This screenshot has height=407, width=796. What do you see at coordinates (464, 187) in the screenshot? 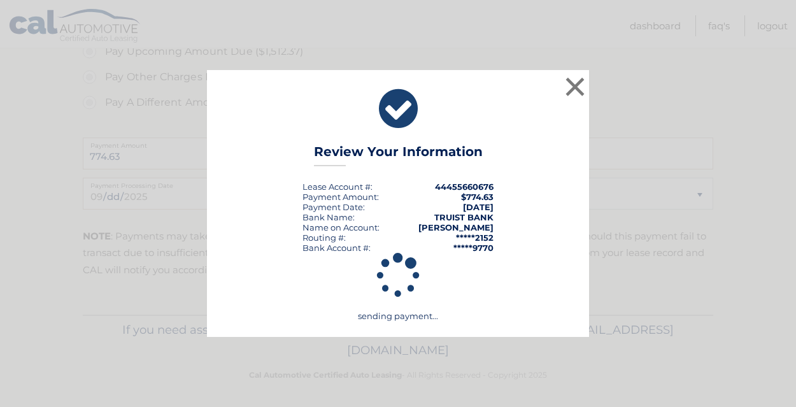
I see `strong: 44455660676` at bounding box center [464, 187].